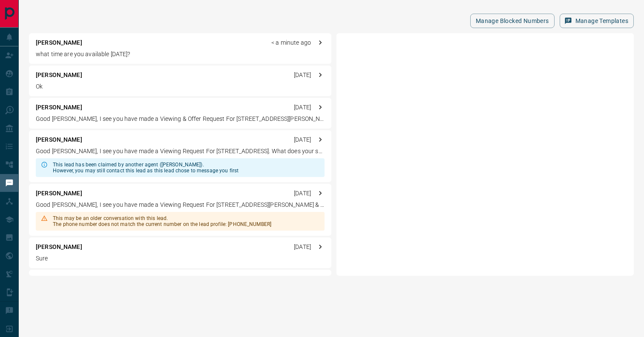  I want to click on div: This may be an older conversation with this lead. The phone number does not match the current num..., so click(162, 221).